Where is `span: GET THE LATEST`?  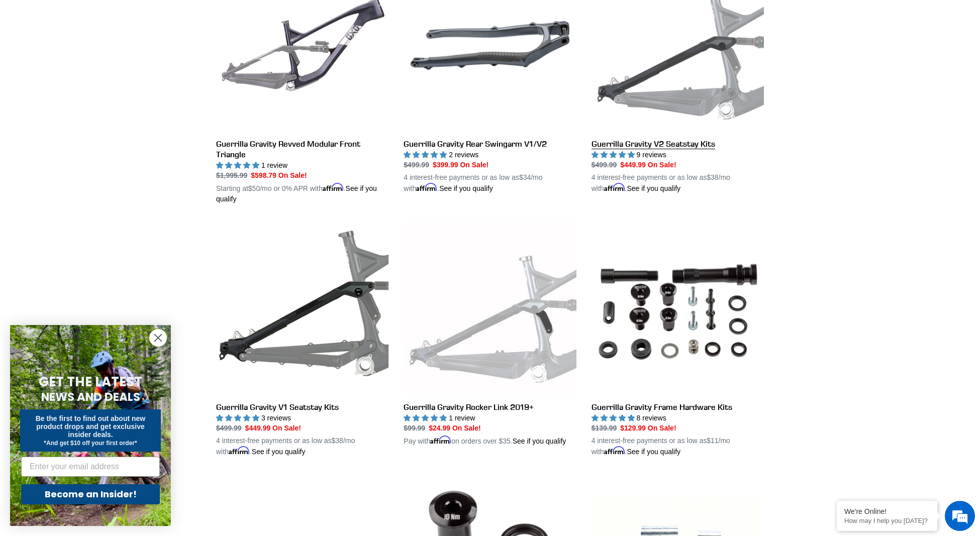 span: GET THE LATEST is located at coordinates (91, 382).